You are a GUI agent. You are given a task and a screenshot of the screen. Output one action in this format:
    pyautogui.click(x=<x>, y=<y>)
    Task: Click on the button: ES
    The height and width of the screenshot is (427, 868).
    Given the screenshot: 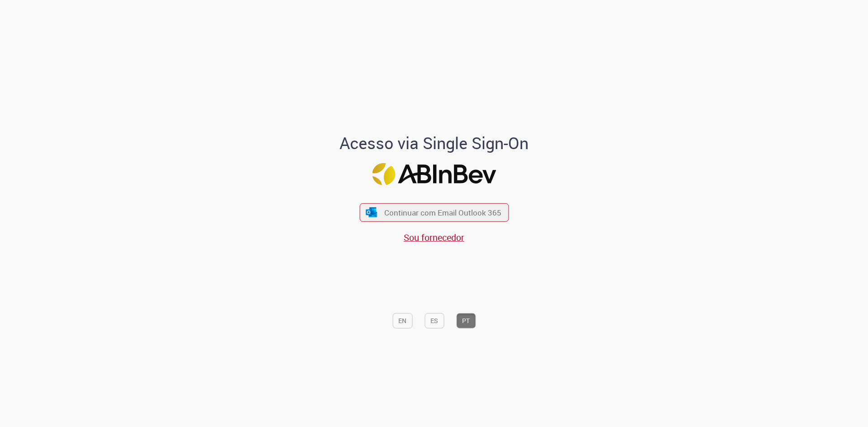 What is the action you would take?
    pyautogui.click(x=434, y=321)
    